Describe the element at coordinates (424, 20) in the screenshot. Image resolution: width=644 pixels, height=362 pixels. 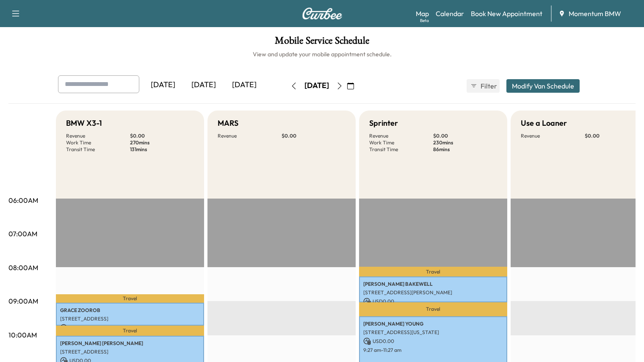
I see `div: Beta` at that location.